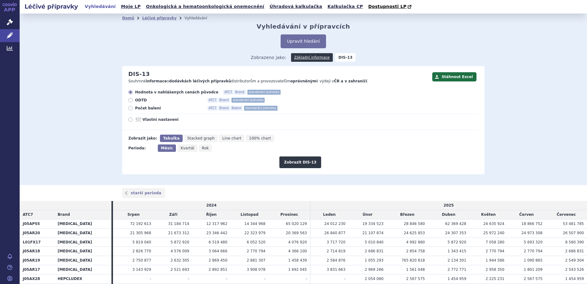 This screenshot has width=587, height=284. I want to click on span: 24 307 353, so click(456, 233).